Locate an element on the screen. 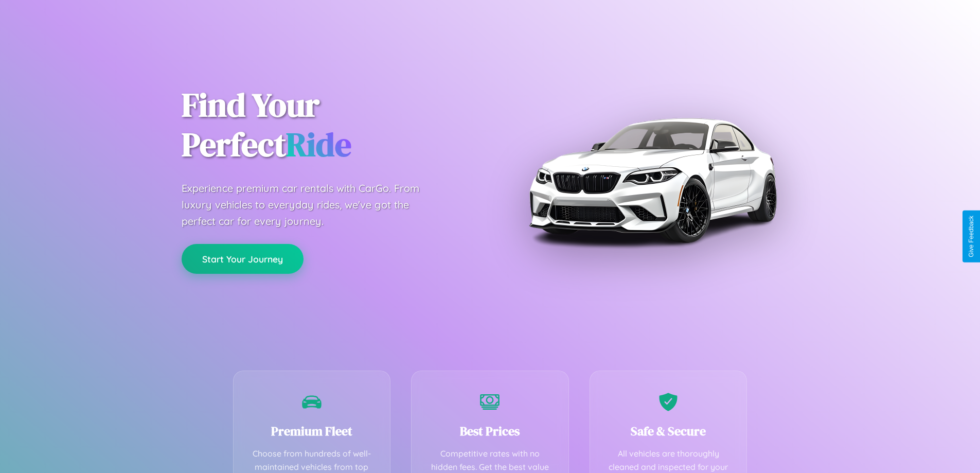 This screenshot has height=473, width=980. h1: Find Your Perfect is located at coordinates (328, 125).